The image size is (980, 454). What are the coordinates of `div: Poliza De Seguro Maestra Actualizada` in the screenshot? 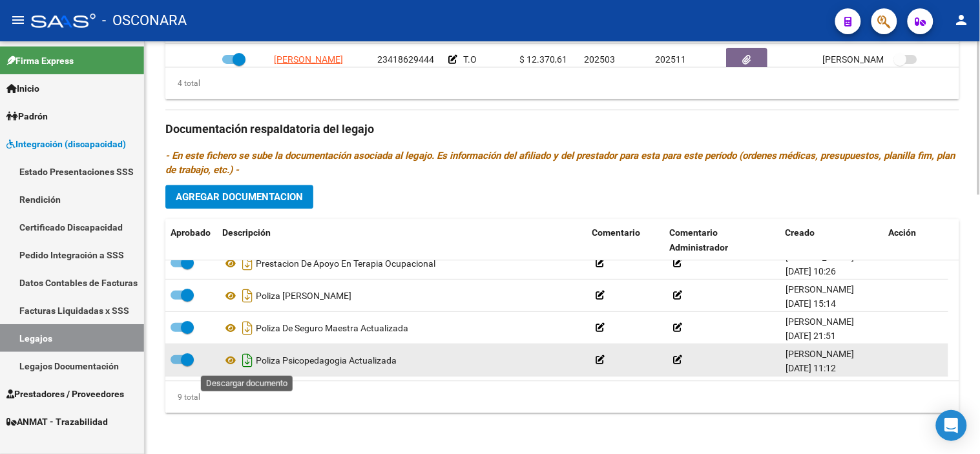 It's located at (402, 329).